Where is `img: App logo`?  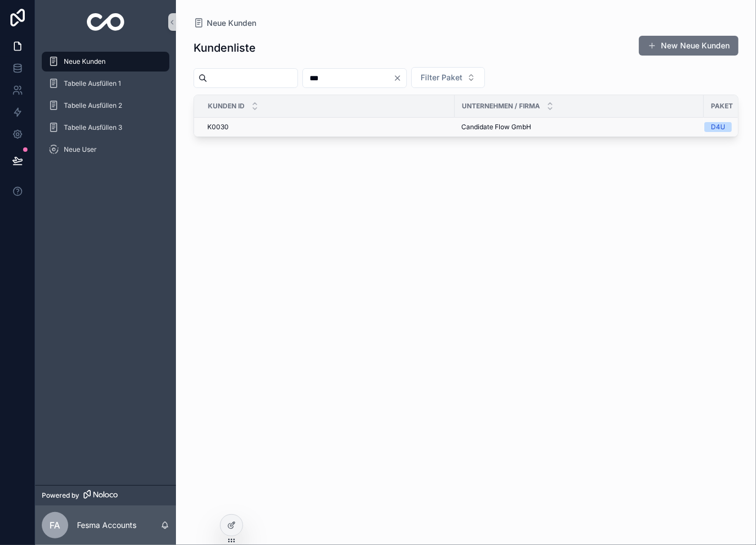
img: App logo is located at coordinates (106, 22).